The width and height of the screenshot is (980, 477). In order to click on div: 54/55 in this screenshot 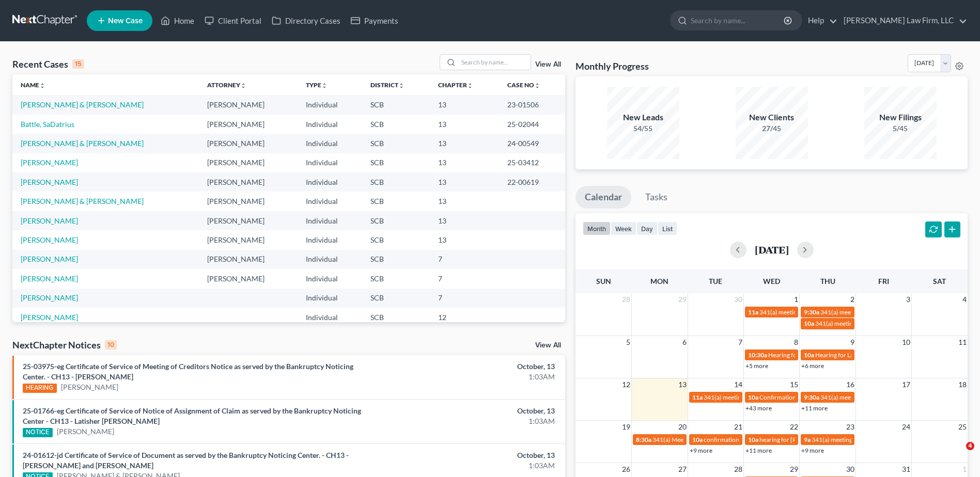, I will do `click(643, 128)`.